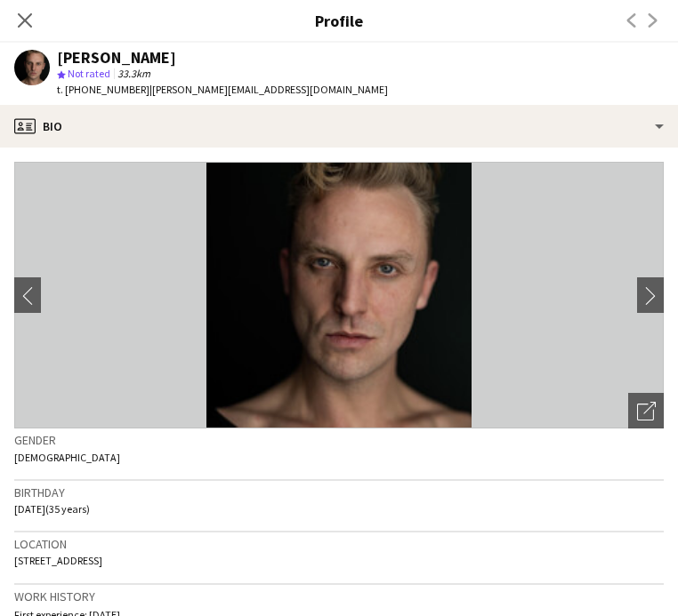 This screenshot has width=678, height=616. Describe the element at coordinates (339, 545) in the screenshot. I see `h3: Location` at that location.